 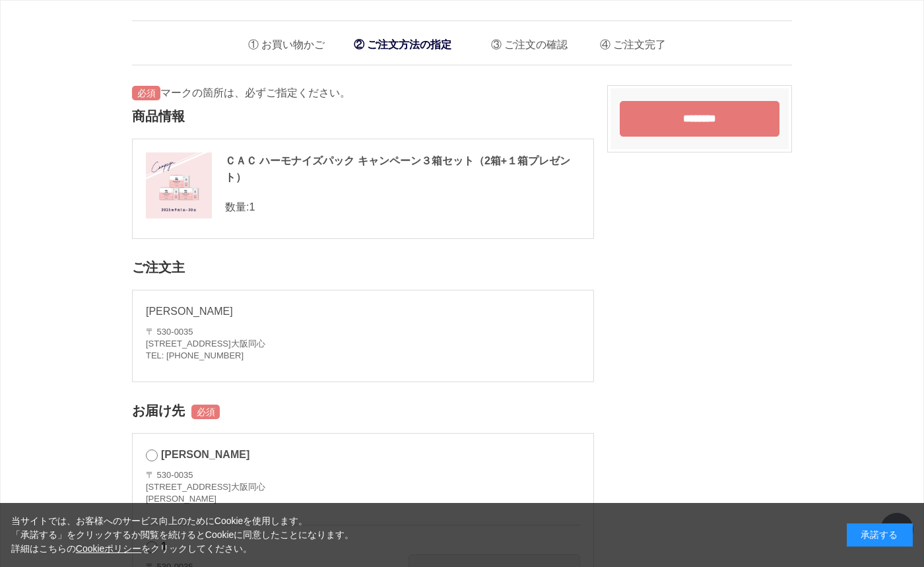 What do you see at coordinates (363, 208) in the screenshot?
I see `p: 数量:` at bounding box center [363, 208].